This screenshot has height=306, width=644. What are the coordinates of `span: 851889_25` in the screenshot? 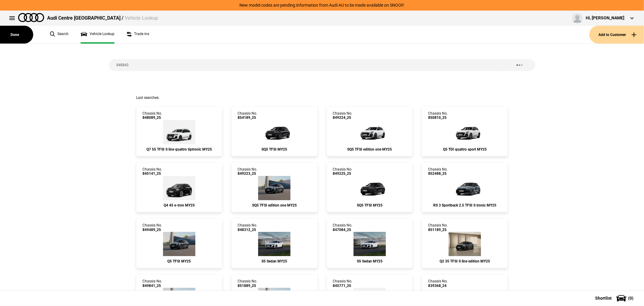 It's located at (247, 286).